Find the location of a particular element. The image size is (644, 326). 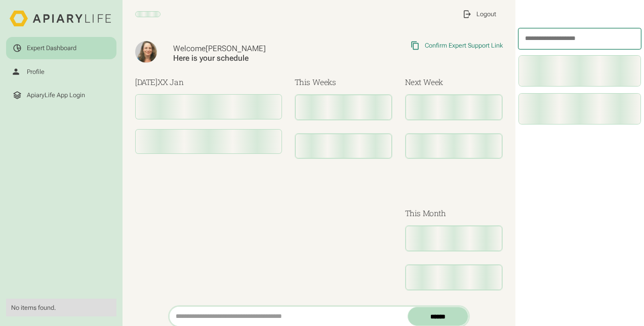

a: Expert Dashboard is located at coordinates (61, 48).